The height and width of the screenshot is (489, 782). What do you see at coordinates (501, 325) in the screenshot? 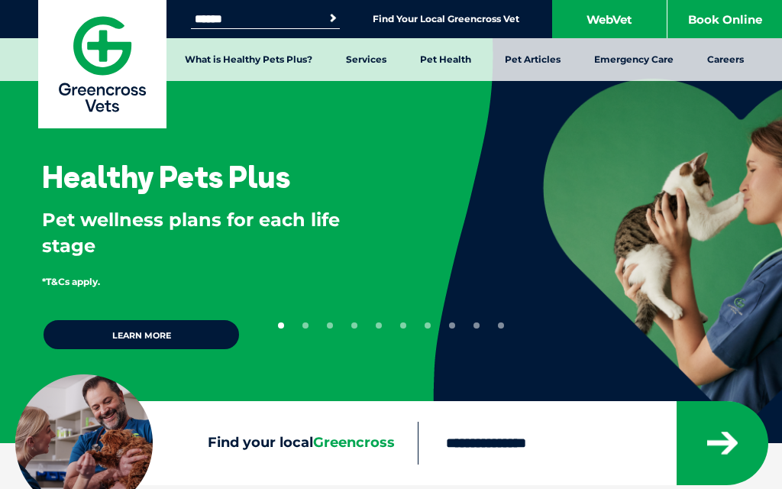
I see `button: 10 of 10` at bounding box center [501, 325].